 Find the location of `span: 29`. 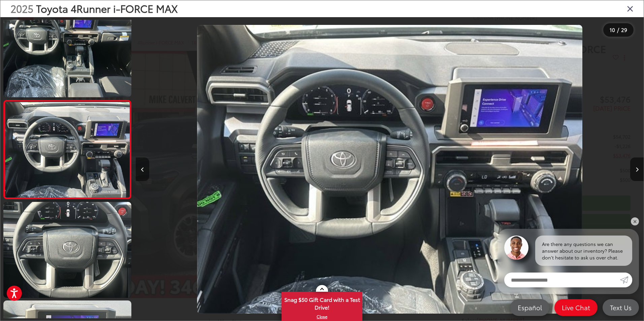

span: 29 is located at coordinates (624, 30).